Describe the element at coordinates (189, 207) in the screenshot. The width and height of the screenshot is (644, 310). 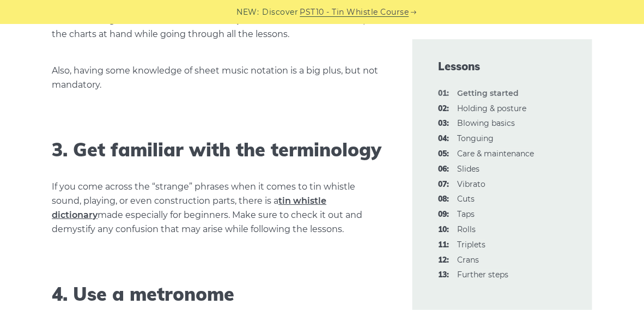
I see `a: tin whistle dictionary` at that location.